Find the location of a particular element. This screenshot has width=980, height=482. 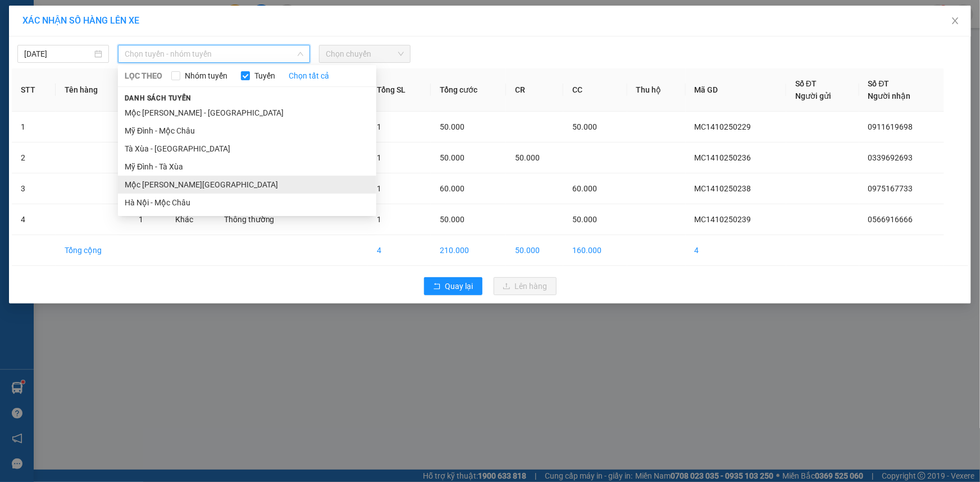

span: 0566916666 is located at coordinates (891, 220).